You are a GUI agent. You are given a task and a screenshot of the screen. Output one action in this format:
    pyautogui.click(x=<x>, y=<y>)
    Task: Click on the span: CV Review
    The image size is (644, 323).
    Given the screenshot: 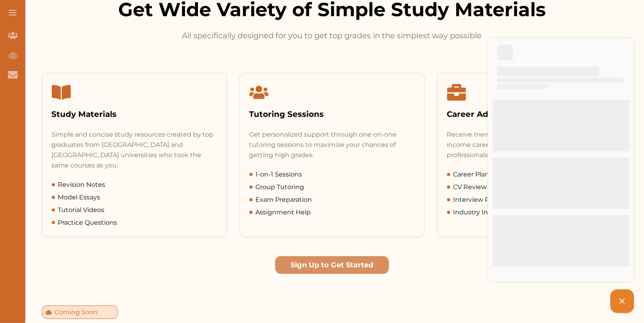 What is the action you would take?
    pyautogui.click(x=470, y=187)
    